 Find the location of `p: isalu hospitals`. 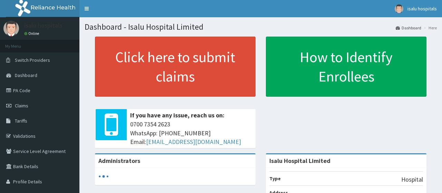

p: isalu hospitals is located at coordinates (43, 26).